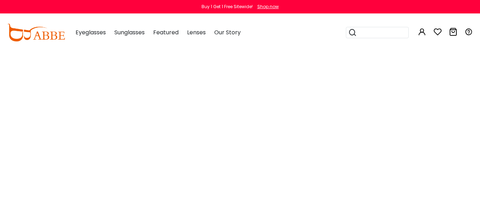 Image resolution: width=480 pixels, height=224 pixels. What do you see at coordinates (130, 32) in the screenshot?
I see `span: Sunglasses` at bounding box center [130, 32].